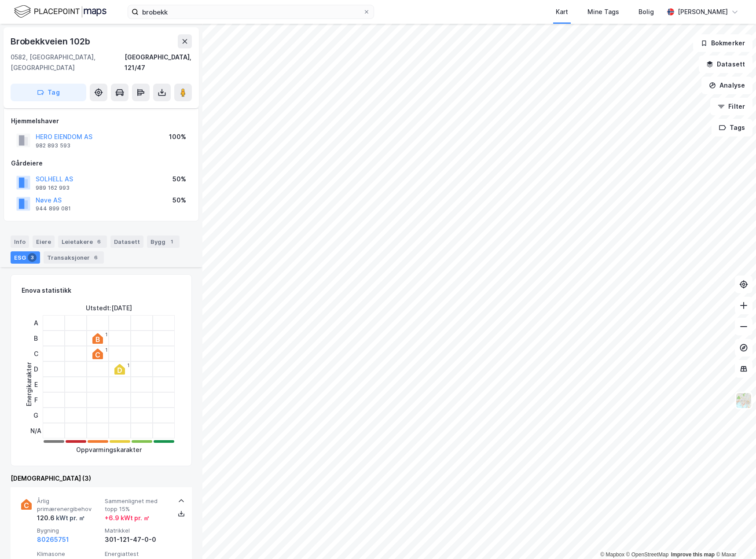  I want to click on div: Mine Tags, so click(603, 12).